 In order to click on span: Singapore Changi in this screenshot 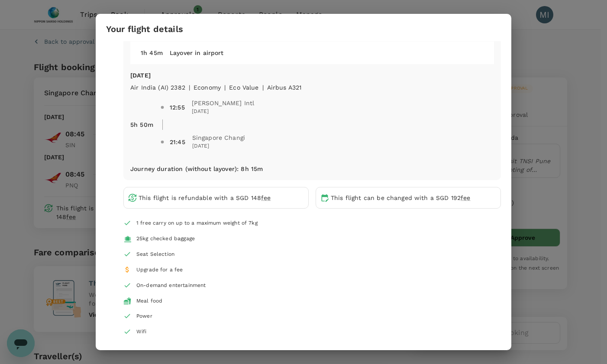, I will do `click(219, 138)`.